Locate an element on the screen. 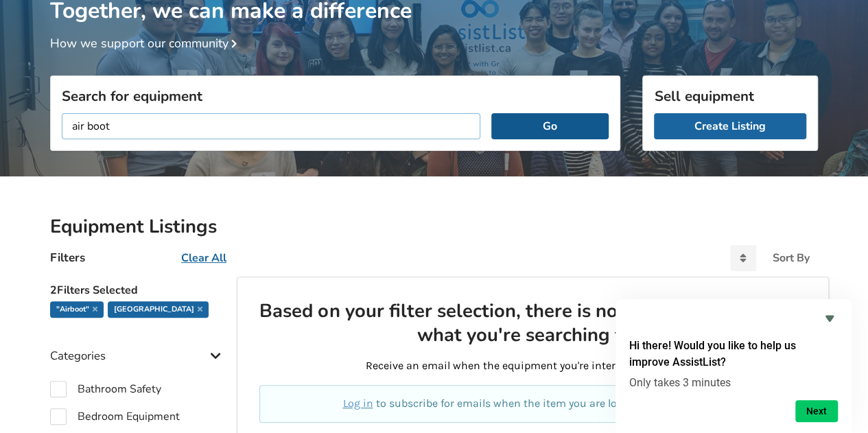 The image size is (868, 433). button: Go is located at coordinates (550, 126).